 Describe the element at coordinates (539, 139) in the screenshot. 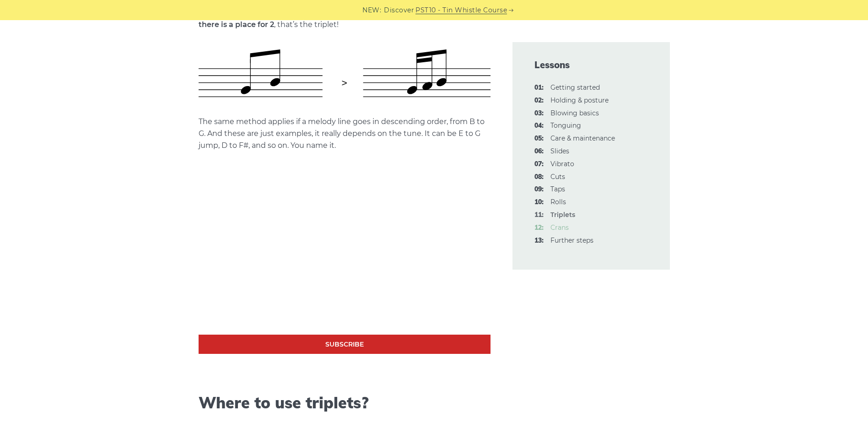

I see `span: 05:` at that location.